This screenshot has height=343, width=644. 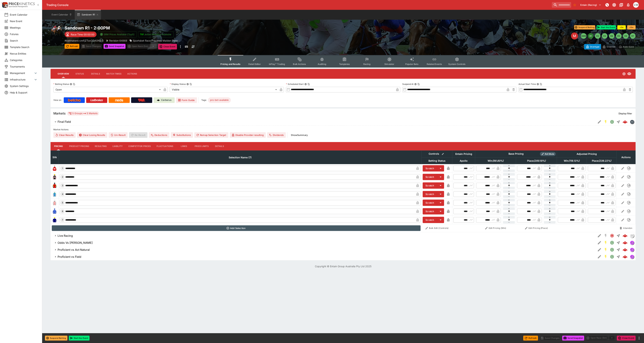 I want to click on button: R4, so click(x=612, y=36).